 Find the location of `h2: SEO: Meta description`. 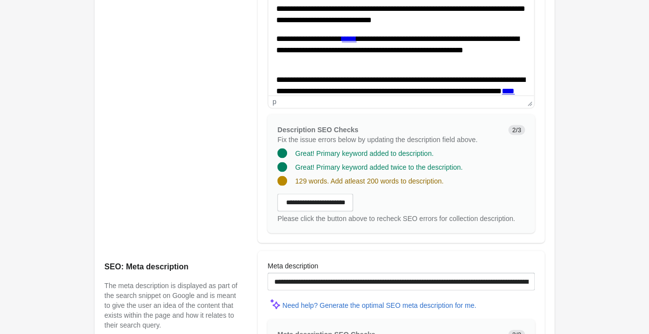

h2: SEO: Meta description is located at coordinates (171, 266).